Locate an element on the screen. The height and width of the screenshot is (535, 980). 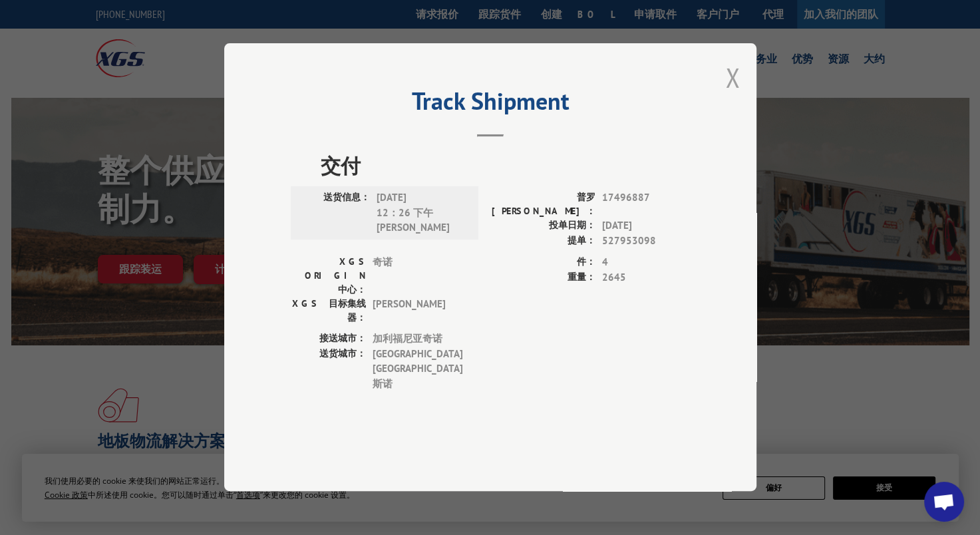
label: 接送城市： is located at coordinates (328, 340).